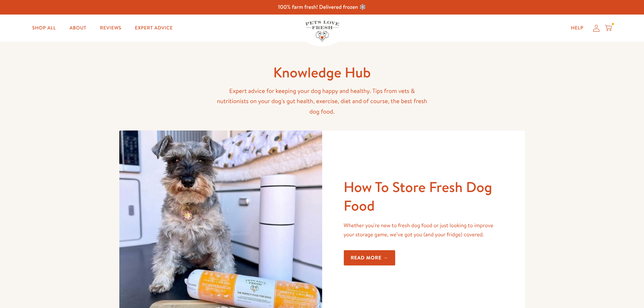 The image size is (644, 308). I want to click on a: Reviews, so click(110, 28).